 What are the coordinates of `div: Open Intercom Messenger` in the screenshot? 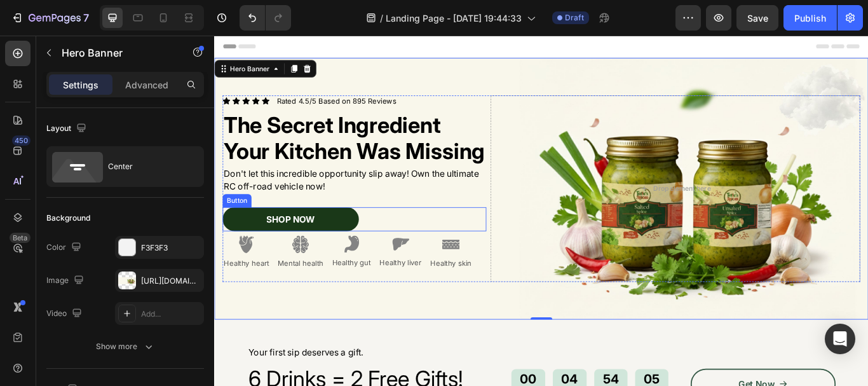 It's located at (840, 339).